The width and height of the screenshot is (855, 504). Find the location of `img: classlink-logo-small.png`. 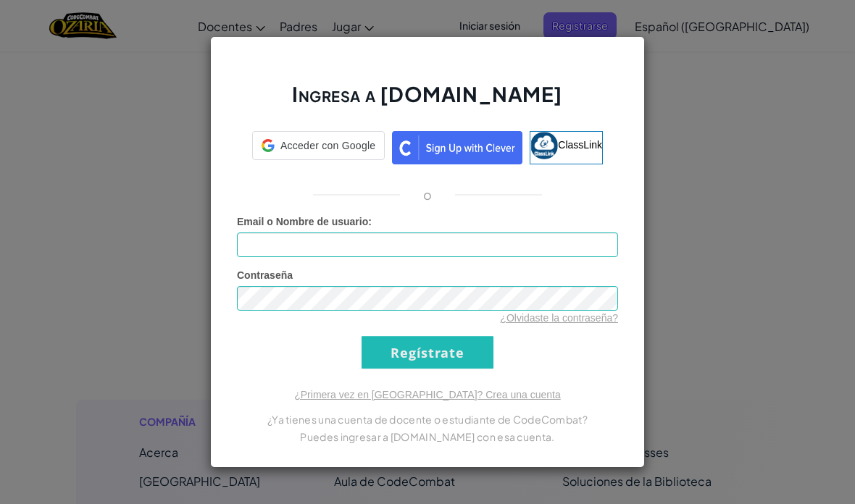

img: classlink-logo-small.png is located at coordinates (544, 145).